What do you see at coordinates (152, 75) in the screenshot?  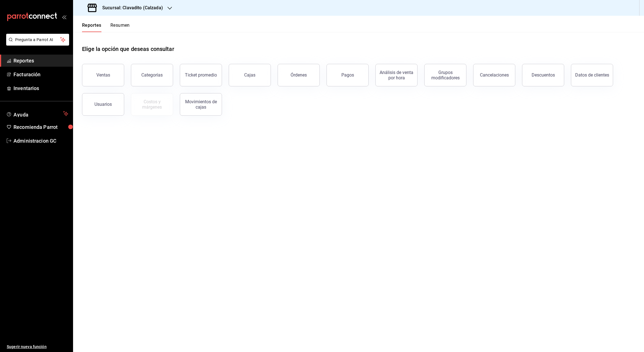 I see `button: Categorías` at bounding box center [152, 75].